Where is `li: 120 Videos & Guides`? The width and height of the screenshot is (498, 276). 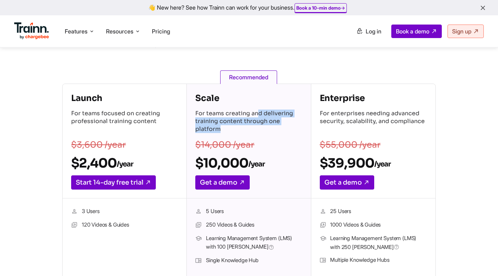
li: 120 Videos & Guides is located at coordinates (124, 225).